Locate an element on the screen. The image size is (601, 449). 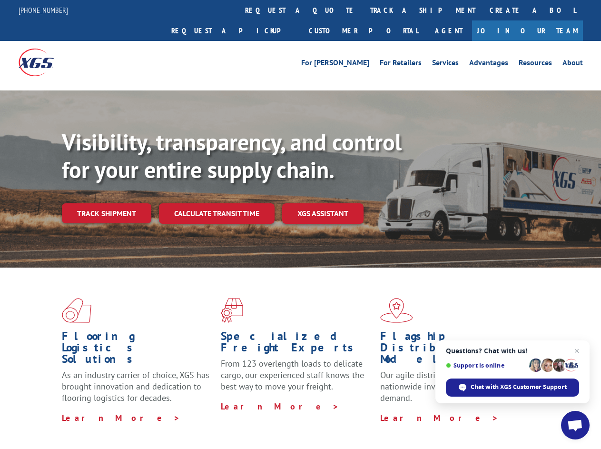
p: From 123 overlength loads to delicate cargo, our experienced staff knows the best way to move you... is located at coordinates (297, 379).